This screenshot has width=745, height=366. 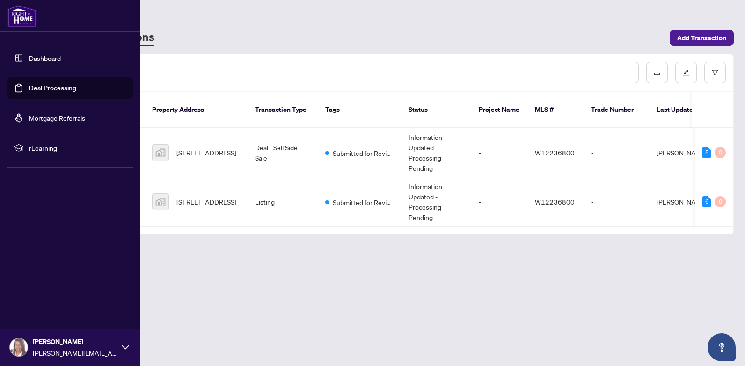 I want to click on th: Status, so click(x=436, y=110).